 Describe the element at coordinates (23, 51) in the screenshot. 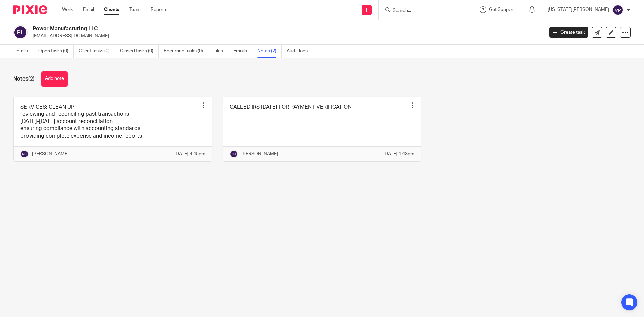

I see `a: Details` at that location.